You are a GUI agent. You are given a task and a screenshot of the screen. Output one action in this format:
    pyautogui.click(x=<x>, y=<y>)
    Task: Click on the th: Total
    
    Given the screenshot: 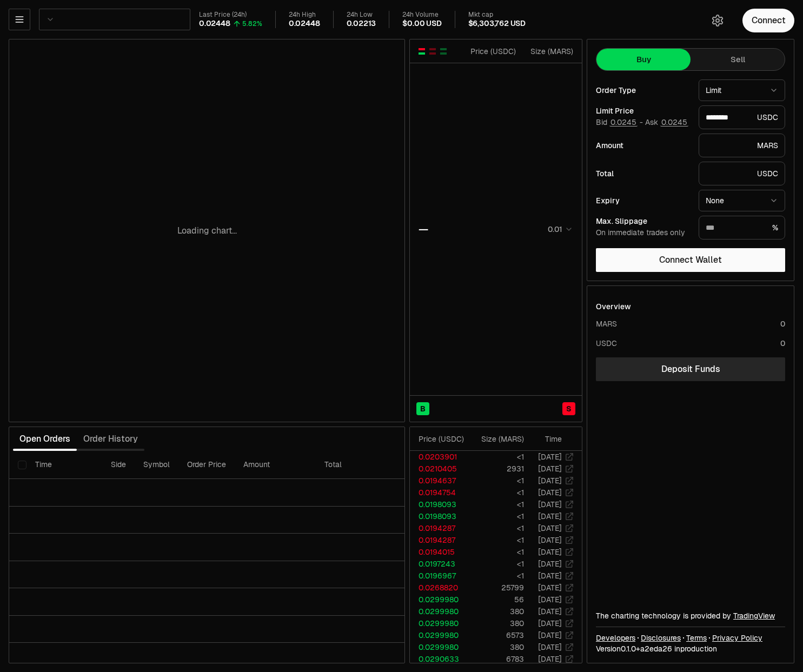 What is the action you would take?
    pyautogui.click(x=356, y=465)
    